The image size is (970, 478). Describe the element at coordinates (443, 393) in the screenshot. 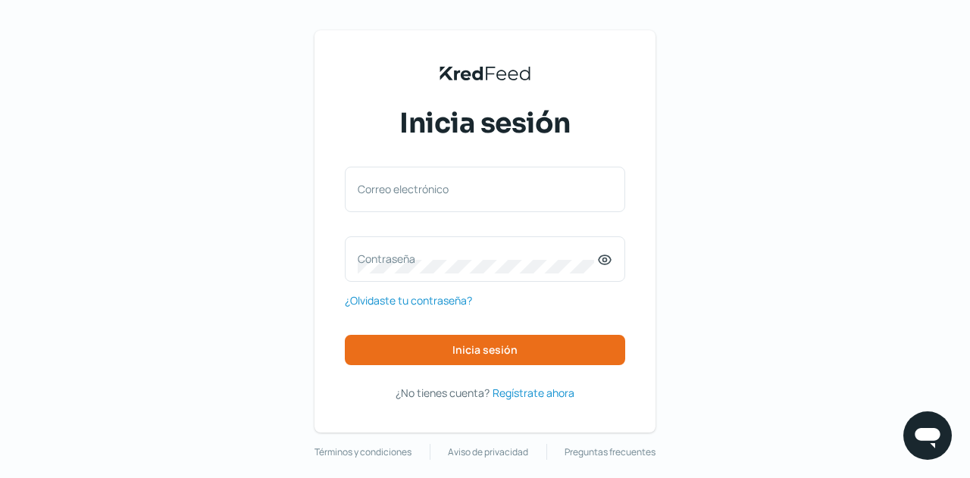

I see `span: ¿No tienes cuenta?` at that location.